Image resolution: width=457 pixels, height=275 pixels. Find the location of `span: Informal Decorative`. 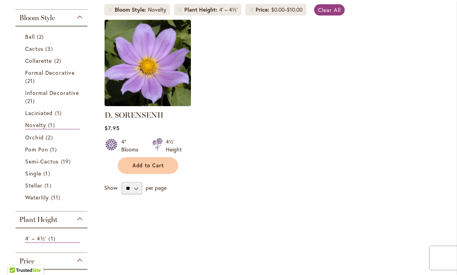

span: Informal Decorative is located at coordinates (52, 93).